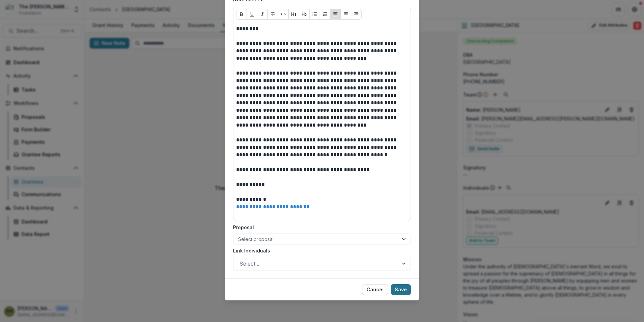  I want to click on button: Save, so click(400, 289).